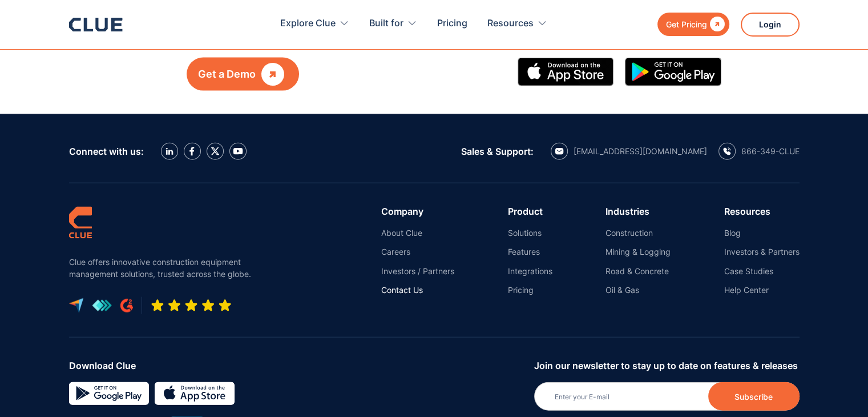  I want to click on div: Join our newsletter to stay up to date on features & releases, so click(667, 366).